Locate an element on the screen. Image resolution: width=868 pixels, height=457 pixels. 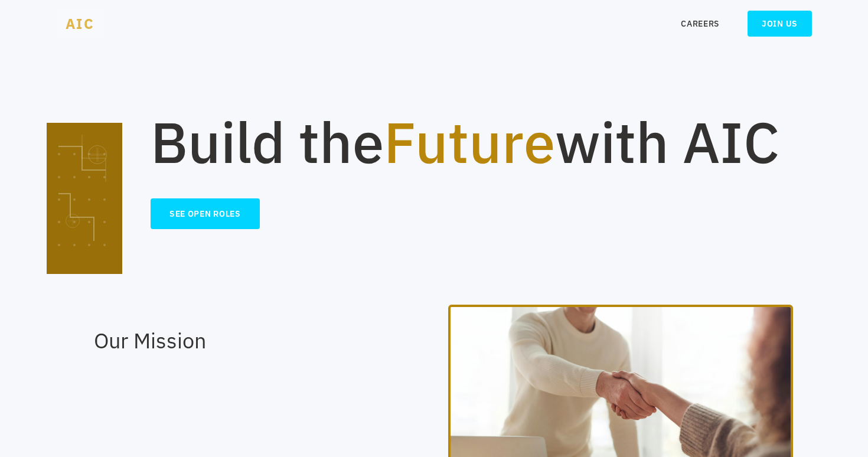
a: AIC is located at coordinates (80, 24).